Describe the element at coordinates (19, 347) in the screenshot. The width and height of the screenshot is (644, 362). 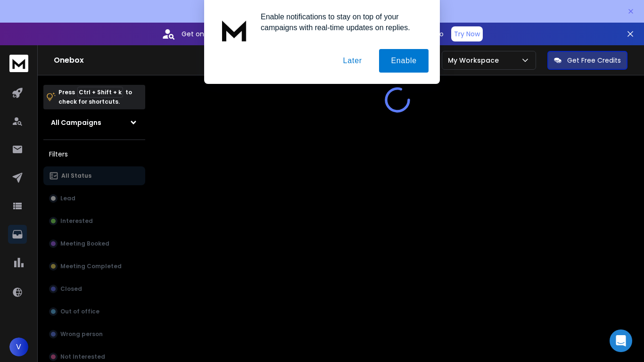
I see `span: V` at that location.